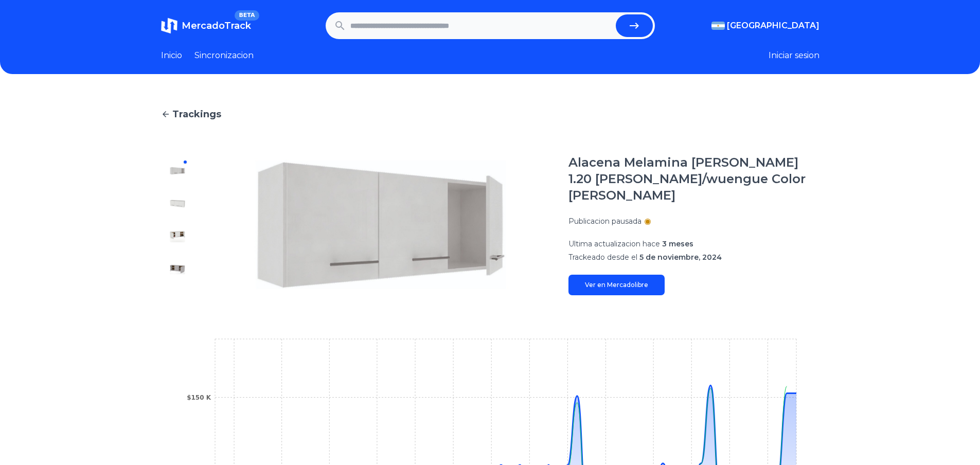  Describe the element at coordinates (216, 25) in the screenshot. I see `span: MercadoTrack` at that location.